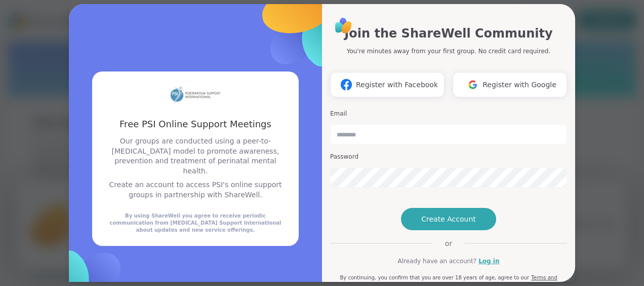 This screenshot has height=286, width=644. Describe the element at coordinates (449, 219) in the screenshot. I see `button: Create Account` at that location.